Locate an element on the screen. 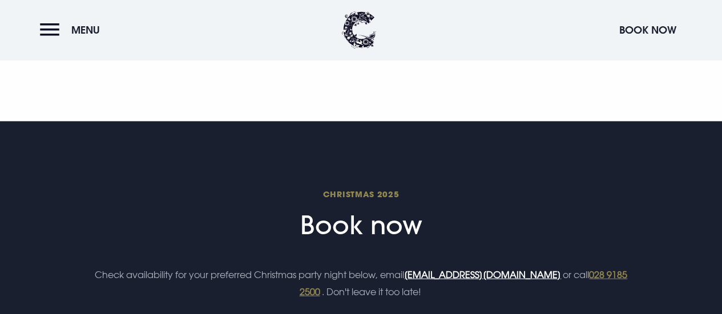  button: Book Now is located at coordinates (647, 30).